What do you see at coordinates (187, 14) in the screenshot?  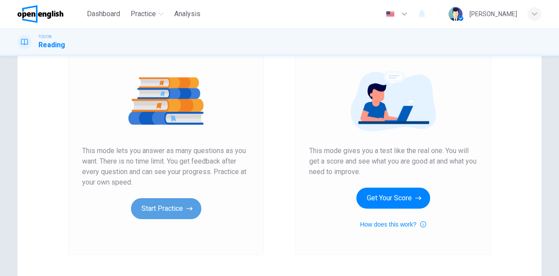 I see `a: Analysis` at bounding box center [187, 14].